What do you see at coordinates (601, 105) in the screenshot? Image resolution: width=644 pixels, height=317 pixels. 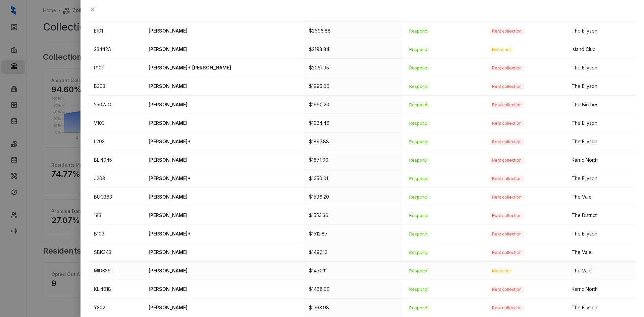 I see `div: The Birches` at bounding box center [601, 105].